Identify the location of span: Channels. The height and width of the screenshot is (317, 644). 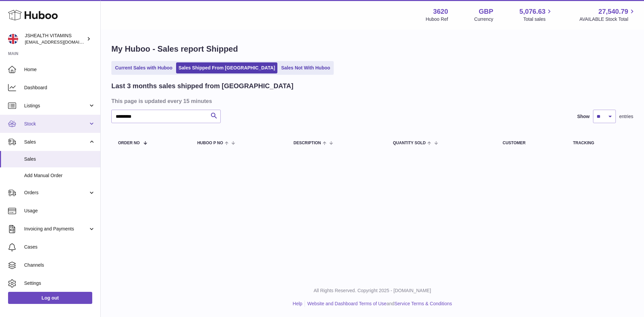
(60, 265).